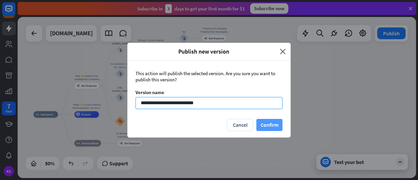 The height and width of the screenshot is (180, 418). What do you see at coordinates (15, 12) in the screenshot?
I see `button: Open LiveChat chat widget` at bounding box center [15, 12].